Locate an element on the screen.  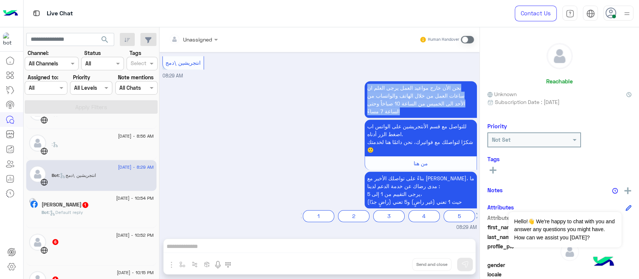
label: Tags is located at coordinates (135, 53).